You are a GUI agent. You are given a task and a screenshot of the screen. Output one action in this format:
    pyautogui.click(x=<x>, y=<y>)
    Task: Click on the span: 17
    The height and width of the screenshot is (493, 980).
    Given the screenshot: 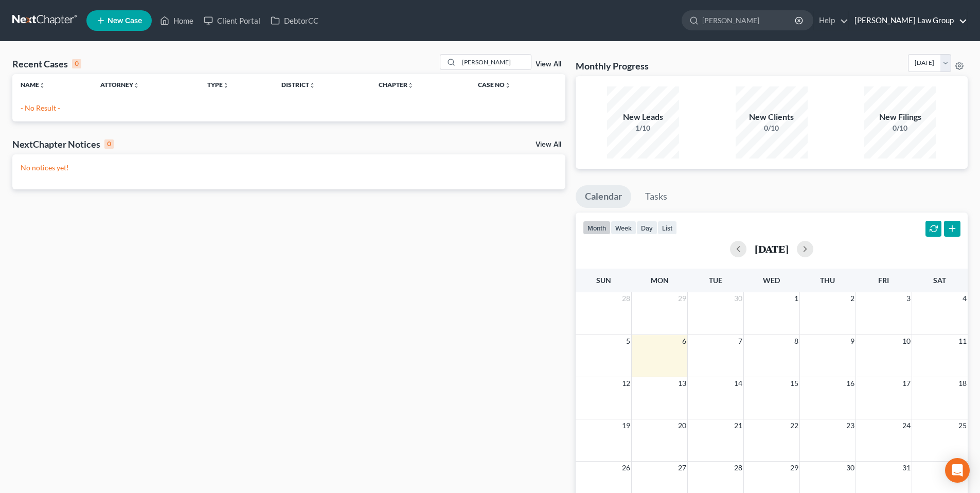 What is the action you would take?
    pyautogui.click(x=907, y=384)
    